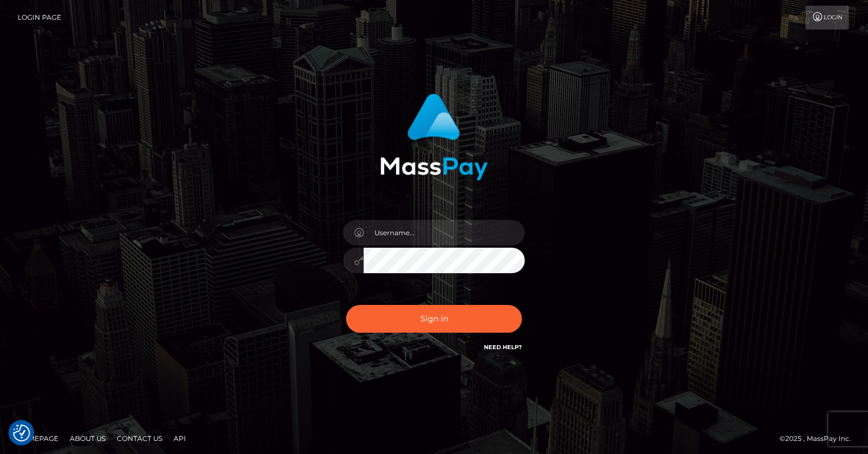 The image size is (868, 454). I want to click on img: MassPay Login, so click(434, 137).